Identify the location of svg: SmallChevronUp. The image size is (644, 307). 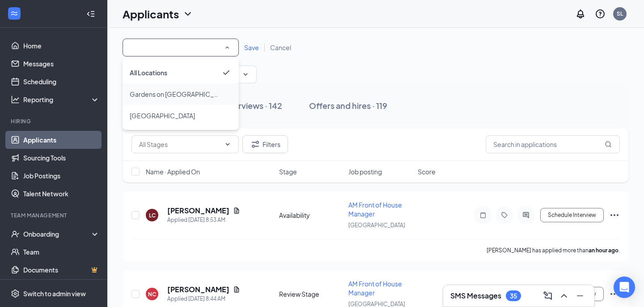
(227, 47).